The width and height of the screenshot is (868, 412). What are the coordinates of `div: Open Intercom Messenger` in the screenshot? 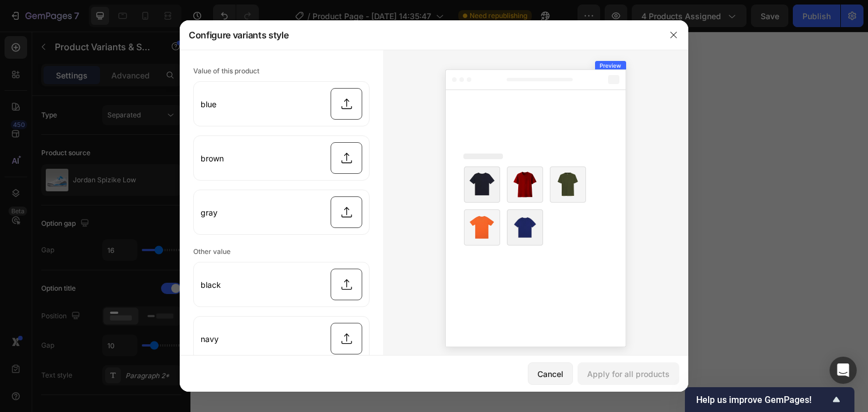 It's located at (843, 370).